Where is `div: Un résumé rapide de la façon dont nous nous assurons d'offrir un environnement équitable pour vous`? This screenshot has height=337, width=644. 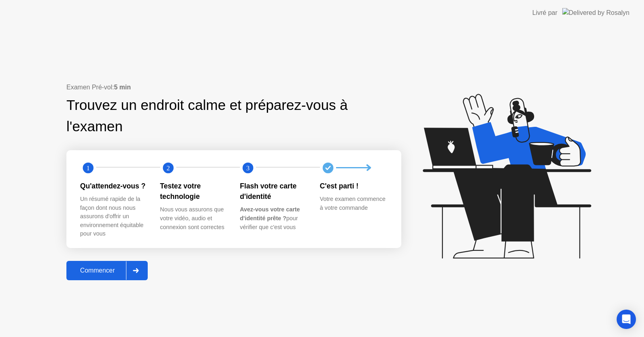
div: Un résumé rapide de la façon dont nous nous assurons d'offrir un environnement équitable pour vous is located at coordinates (114, 216).